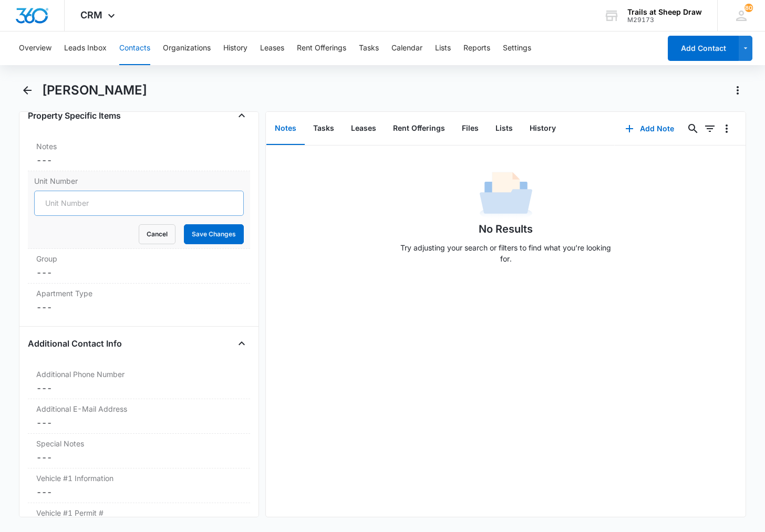 The image size is (765, 532). Describe the element at coordinates (709, 129) in the screenshot. I see `button: Filters` at that location.